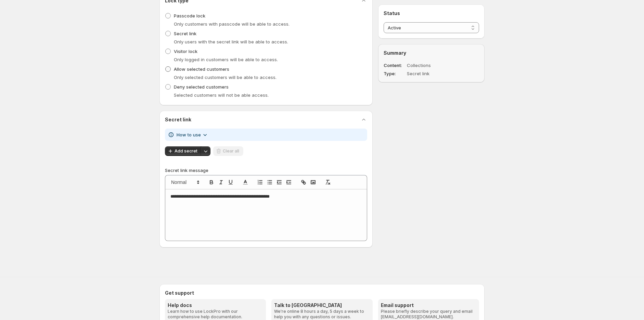  What do you see at coordinates (225, 77) in the screenshot?
I see `span: Only selected customers will be able to access.` at bounding box center [225, 77].